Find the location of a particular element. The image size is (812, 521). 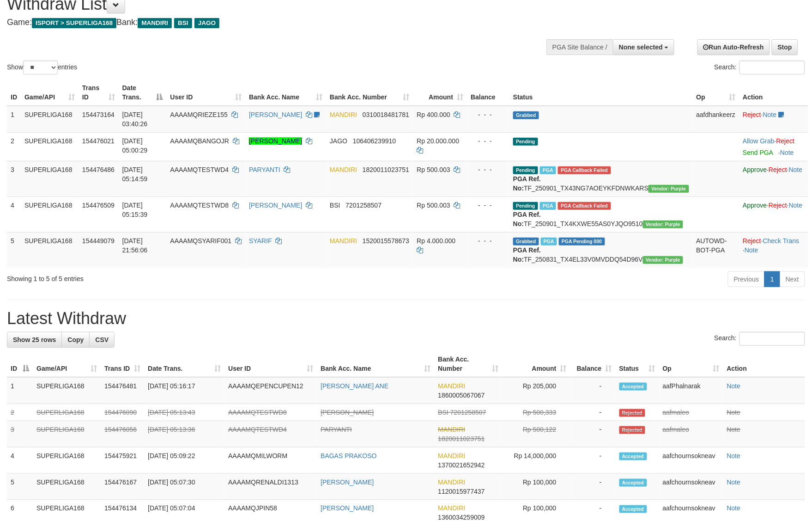

span: Grabbed is located at coordinates (526, 241).